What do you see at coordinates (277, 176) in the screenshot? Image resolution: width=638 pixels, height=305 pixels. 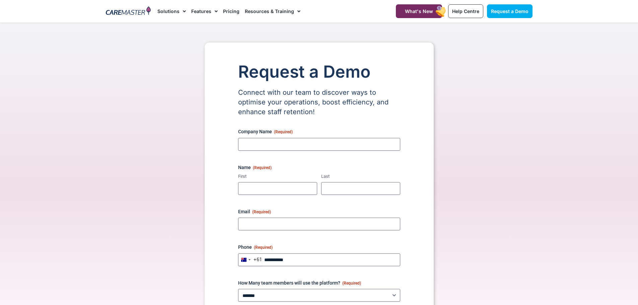 I see `label: First` at bounding box center [277, 176].